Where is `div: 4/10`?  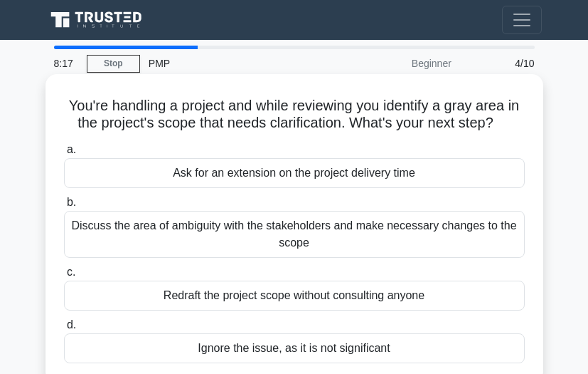 div: 4/10 is located at coordinates (501, 63).